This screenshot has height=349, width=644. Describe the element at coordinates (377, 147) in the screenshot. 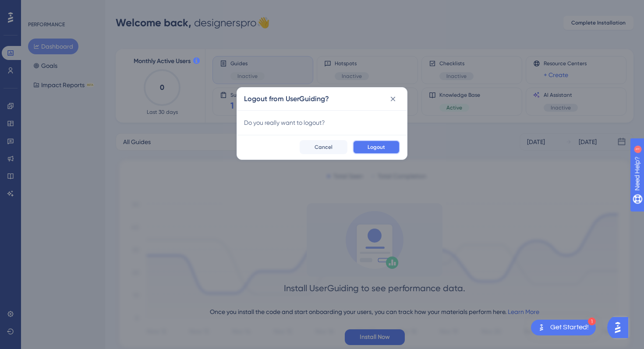

I see `span: Logout` at that location.